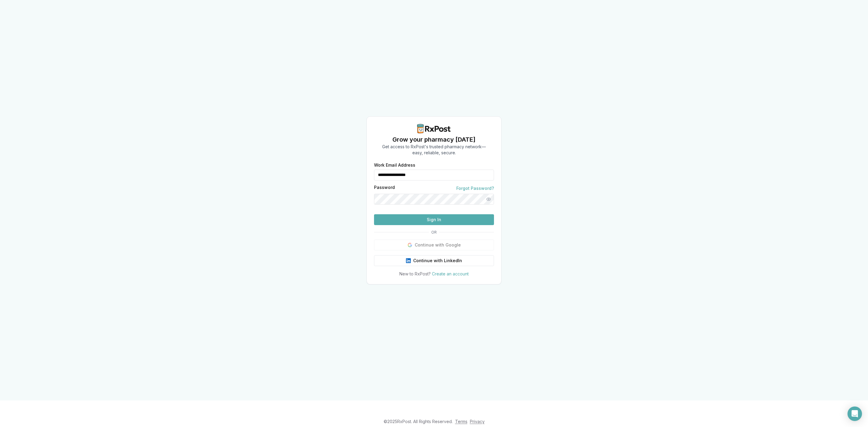  What do you see at coordinates (855, 414) in the screenshot?
I see `div: Open Intercom Messenger` at bounding box center [855, 414].